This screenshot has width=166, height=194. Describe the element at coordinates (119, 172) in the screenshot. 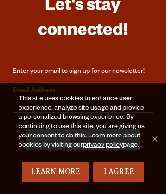

I see `a: I Agree` at that location.